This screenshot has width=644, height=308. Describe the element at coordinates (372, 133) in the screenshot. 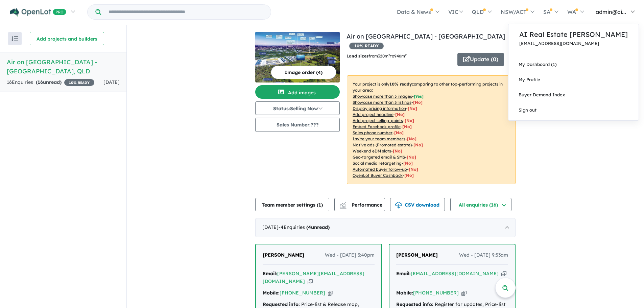

I see `u: Sales phone number` at that location.